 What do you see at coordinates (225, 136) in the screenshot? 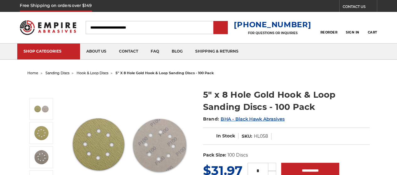
I see `span: In Stock` at bounding box center [225, 136].